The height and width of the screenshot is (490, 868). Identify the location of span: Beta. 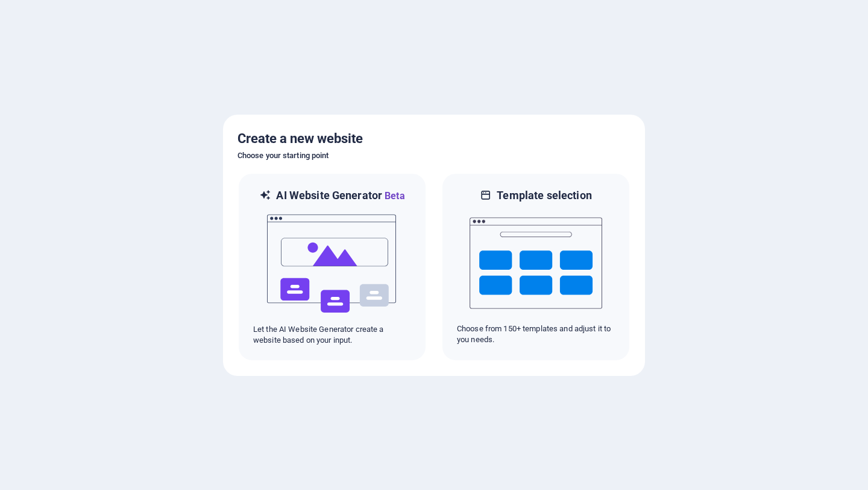
(393, 195).